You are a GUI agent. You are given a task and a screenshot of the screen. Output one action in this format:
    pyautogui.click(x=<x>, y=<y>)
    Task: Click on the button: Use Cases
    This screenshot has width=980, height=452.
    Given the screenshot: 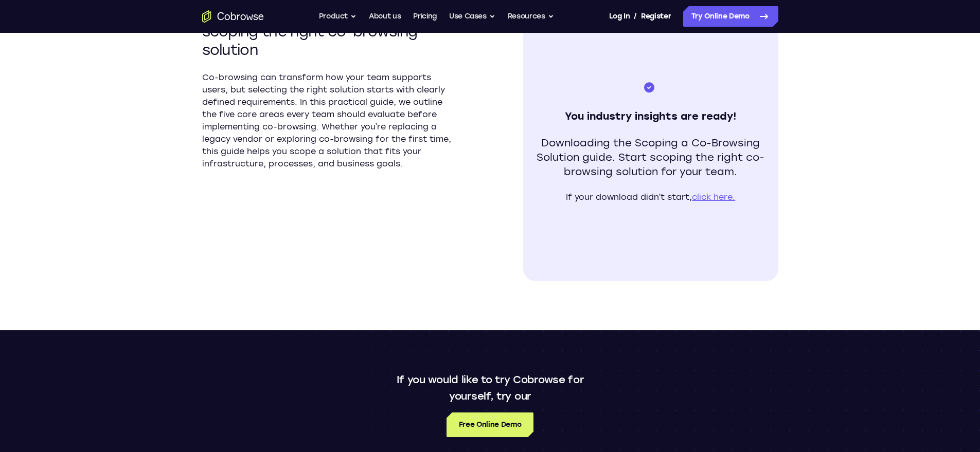 What is the action you would take?
    pyautogui.click(x=472, y=17)
    